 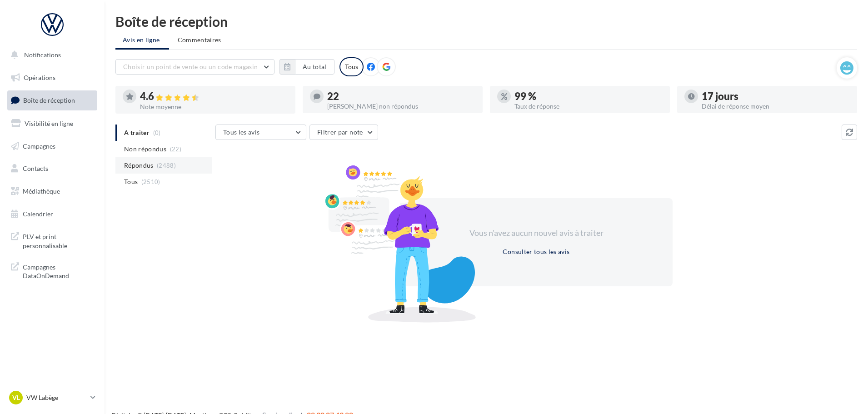 I want to click on div: Taux de réponse, so click(x=588, y=107).